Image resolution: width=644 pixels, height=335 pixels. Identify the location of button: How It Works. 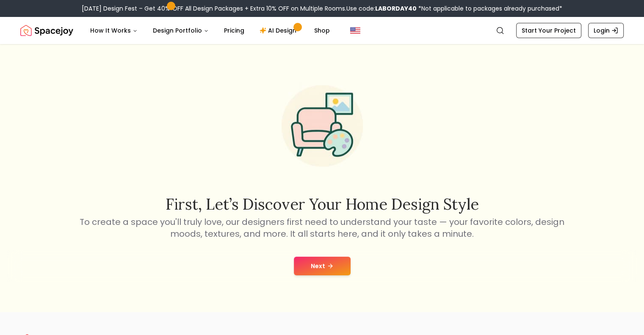
(114, 31).